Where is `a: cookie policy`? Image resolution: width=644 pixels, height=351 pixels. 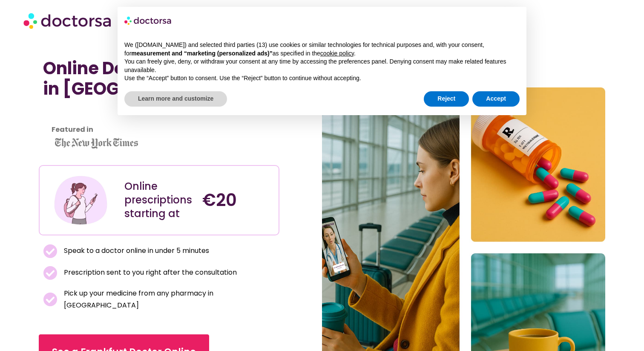 a: cookie policy is located at coordinates (337, 53).